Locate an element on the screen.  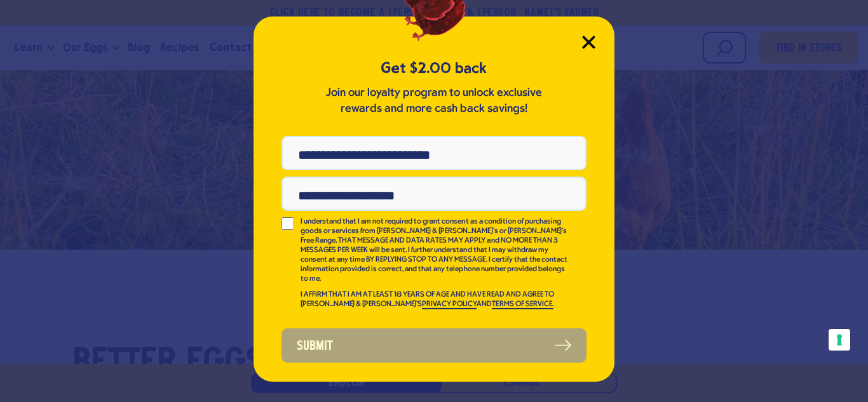
a: TERMS OF SERVICE. is located at coordinates (522, 305).